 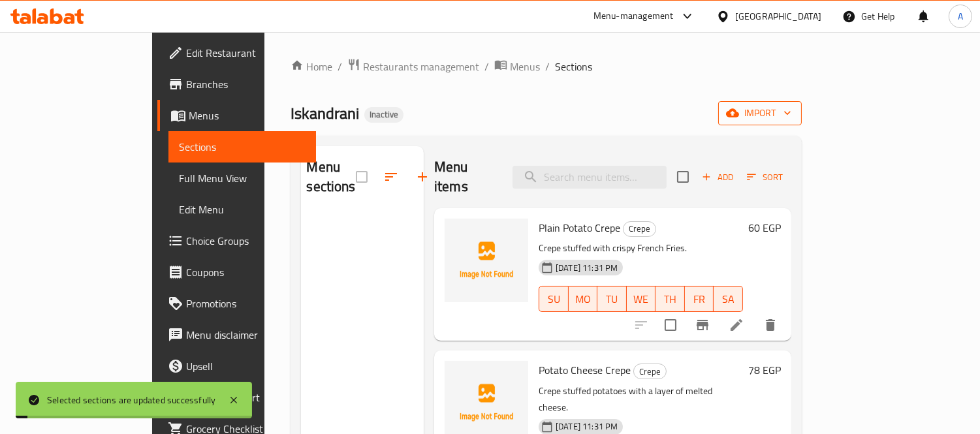 I want to click on button: Branch-specific-item, so click(x=702, y=326).